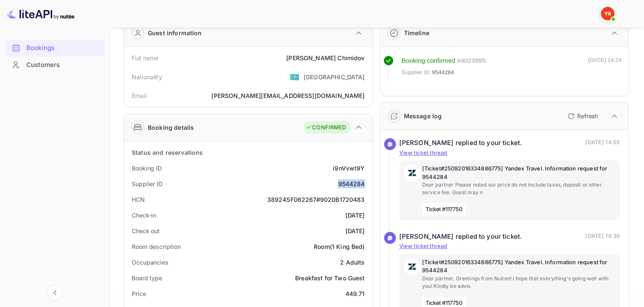  Describe the element at coordinates (175, 33) in the screenshot. I see `div: Guest information` at that location.